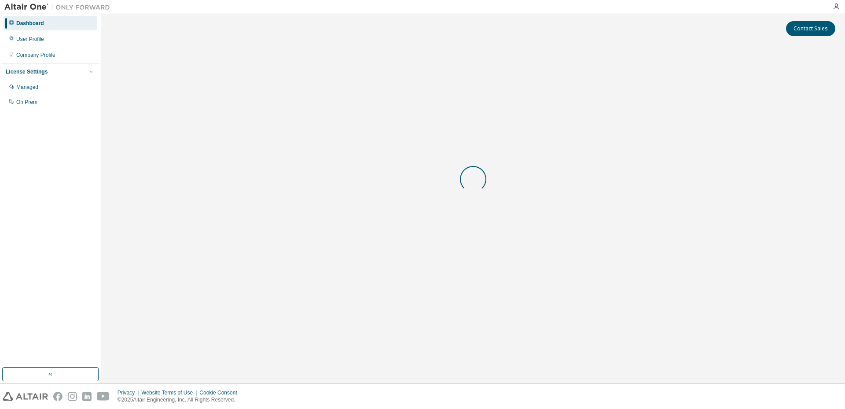  Describe the element at coordinates (170, 393) in the screenshot. I see `div: Website Terms of Use` at that location.